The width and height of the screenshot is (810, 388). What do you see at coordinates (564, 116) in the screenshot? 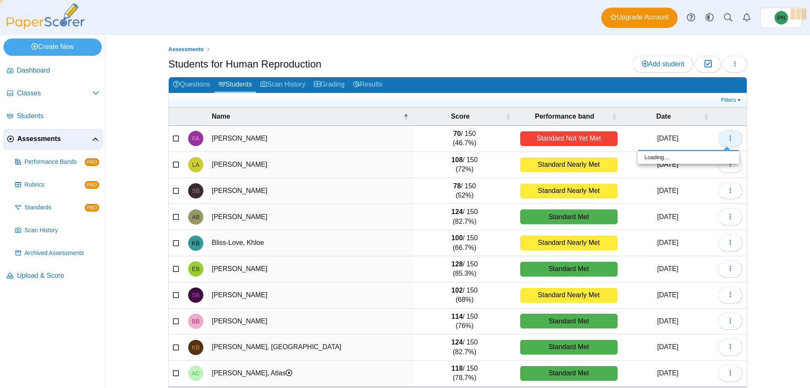
I see `span: Performance band` at bounding box center [564, 116].